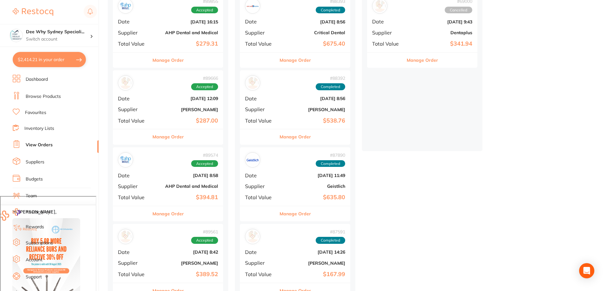 The height and width of the screenshot is (291, 607). What do you see at coordinates (54, 60) in the screenshot?
I see `div: Message content` at bounding box center [54, 60].